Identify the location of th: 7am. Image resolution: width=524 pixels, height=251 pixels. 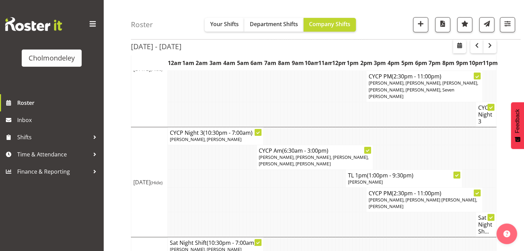
(270, 63).